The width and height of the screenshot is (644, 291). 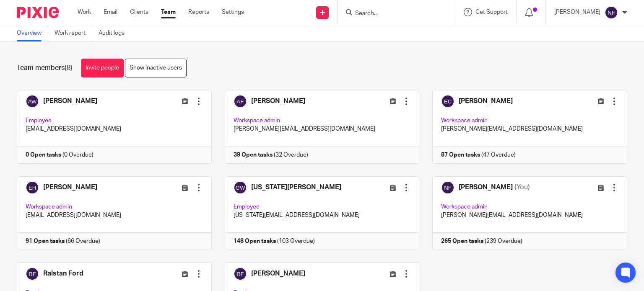 What do you see at coordinates (199, 12) in the screenshot?
I see `a: Reports` at bounding box center [199, 12].